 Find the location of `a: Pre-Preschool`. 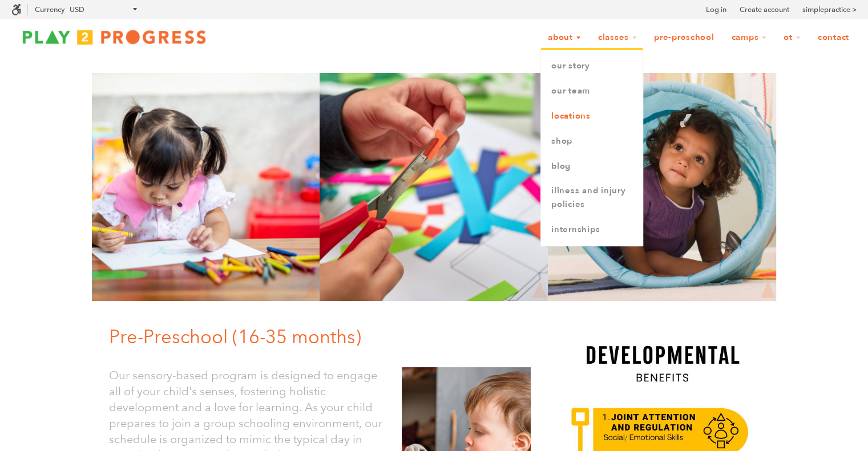

a: Pre-Preschool is located at coordinates (684, 38).